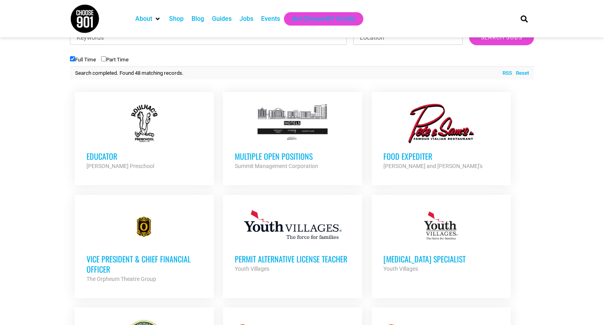 The width and height of the screenshot is (604, 325). What do you see at coordinates (505, 73) in the screenshot?
I see `a: RSS` at bounding box center [505, 73].